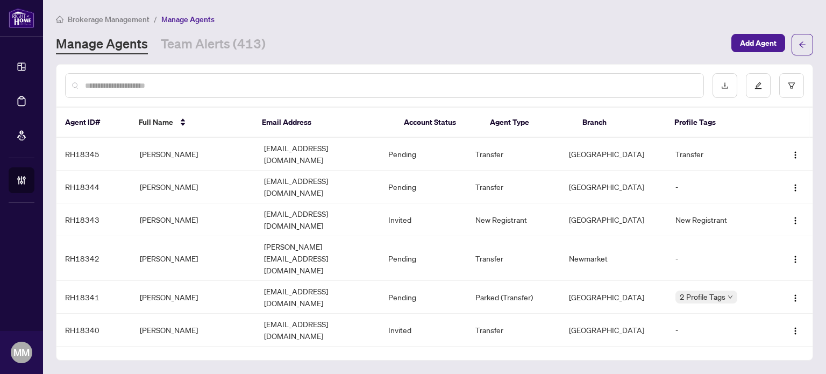  Describe the element at coordinates (758, 43) in the screenshot. I see `span: Add Agent` at that location.